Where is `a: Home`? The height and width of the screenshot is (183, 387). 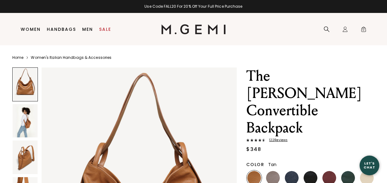 a: Home is located at coordinates (18, 58).